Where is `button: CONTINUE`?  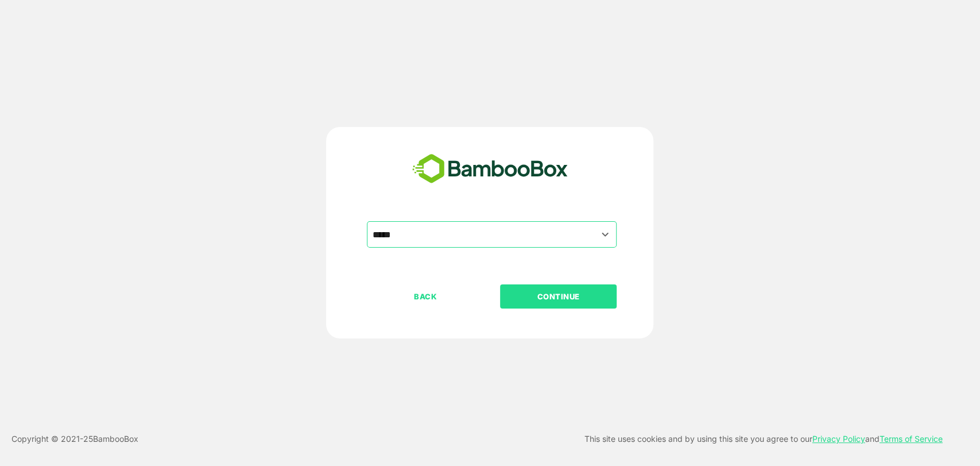
button: CONTINUE is located at coordinates (558, 296).